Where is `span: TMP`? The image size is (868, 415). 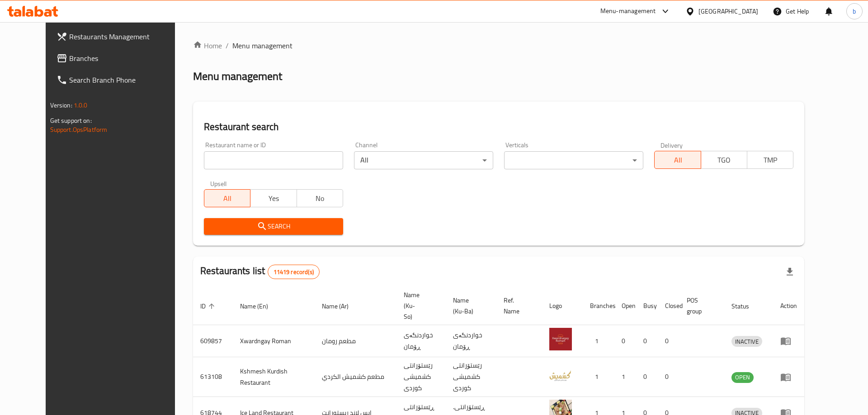
span: TMP is located at coordinates (770, 160).